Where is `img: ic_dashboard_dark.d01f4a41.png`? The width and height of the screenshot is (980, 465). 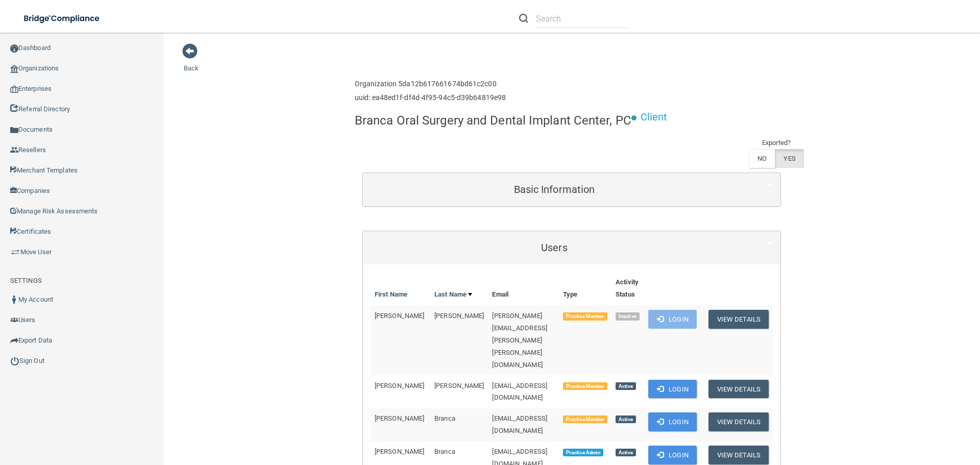
img: ic_dashboard_dark.d01f4a41.png is located at coordinates (14, 48).